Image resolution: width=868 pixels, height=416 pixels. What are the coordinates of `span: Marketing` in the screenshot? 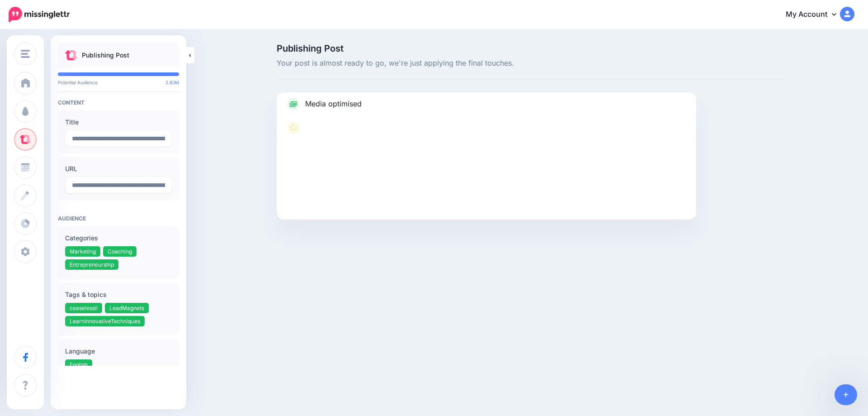 It's located at (83, 251).